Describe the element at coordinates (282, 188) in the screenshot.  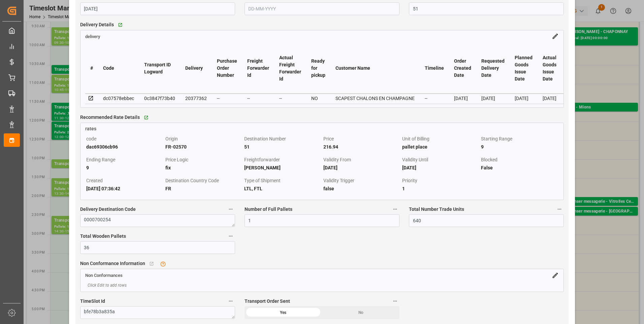
I see `div: LTL, FTL` at that location.